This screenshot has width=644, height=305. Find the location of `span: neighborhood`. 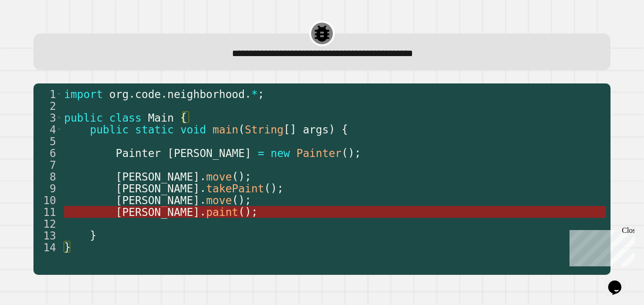

span: neighborhood is located at coordinates (206, 94).